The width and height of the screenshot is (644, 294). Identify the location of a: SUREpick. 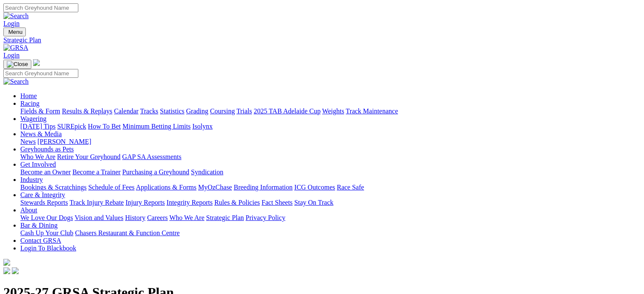
(72, 126).